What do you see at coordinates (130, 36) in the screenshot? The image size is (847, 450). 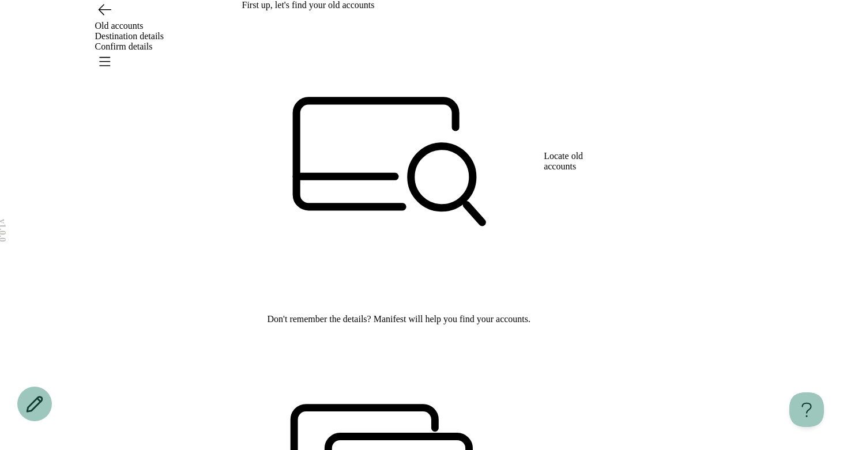 I see `span: Destination details` at bounding box center [130, 36].